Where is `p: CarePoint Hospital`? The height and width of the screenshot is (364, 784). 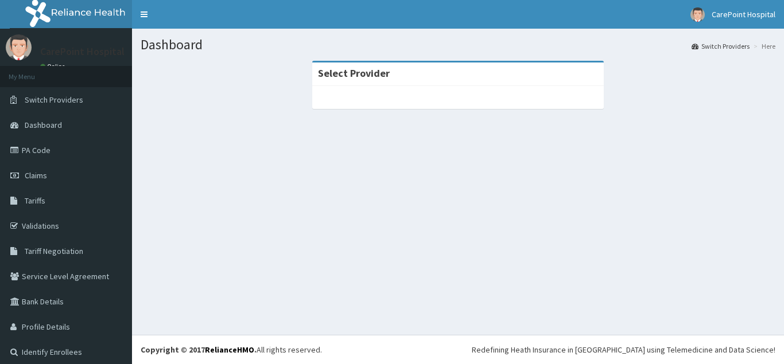 p: CarePoint Hospital is located at coordinates (82, 52).